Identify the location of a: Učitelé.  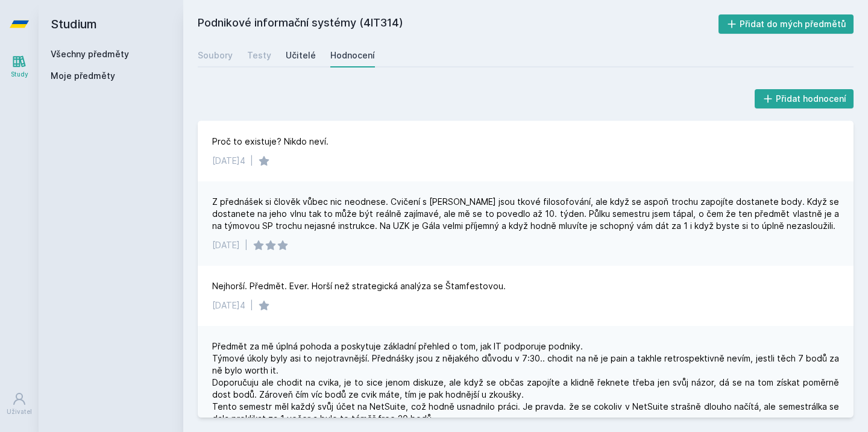
(301, 55).